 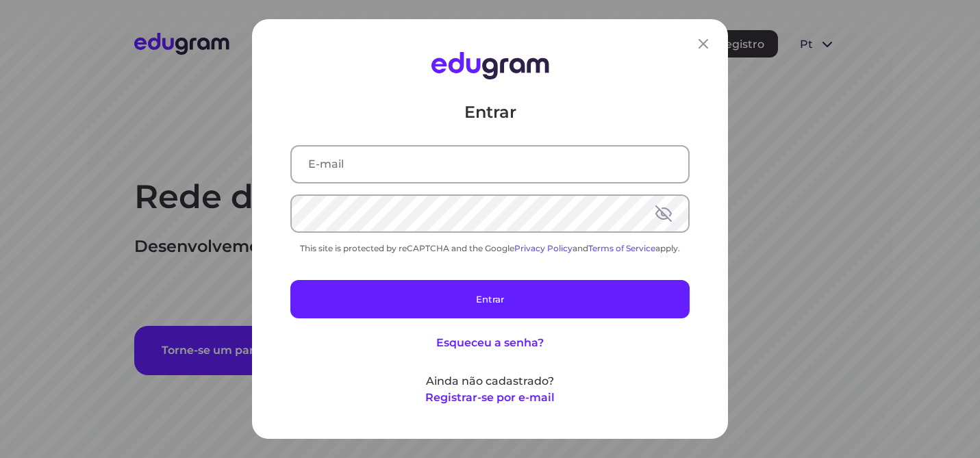 I want to click on a: Privacy Policy, so click(x=543, y=248).